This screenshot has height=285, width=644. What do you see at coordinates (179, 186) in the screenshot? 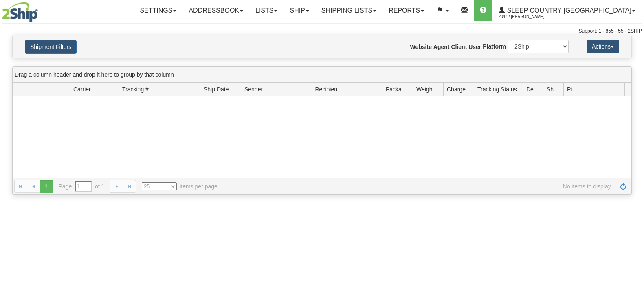
I see `span: items per page` at bounding box center [179, 186].